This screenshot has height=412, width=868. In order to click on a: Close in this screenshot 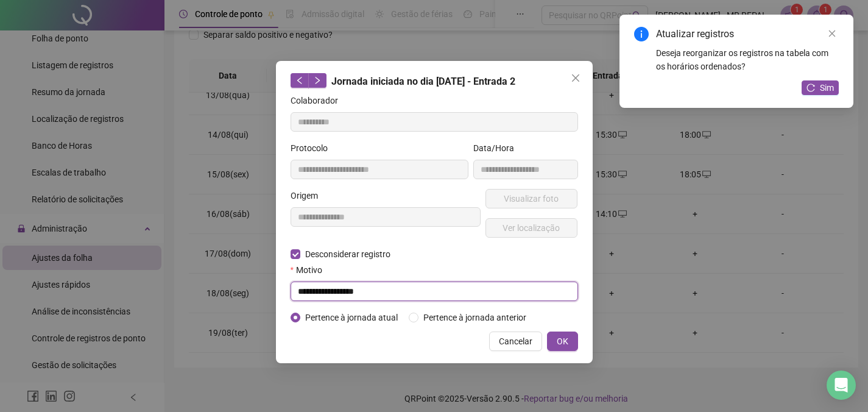, I will do `click(832, 33)`.